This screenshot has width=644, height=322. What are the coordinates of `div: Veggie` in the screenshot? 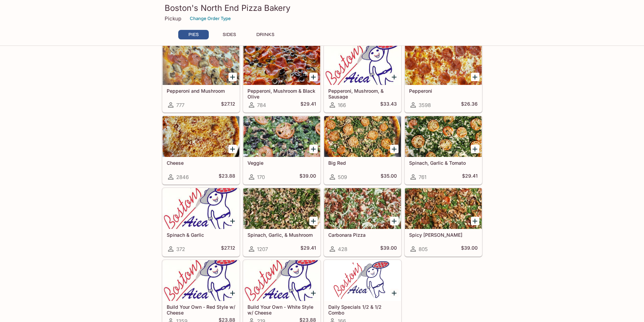 It's located at (282, 136).